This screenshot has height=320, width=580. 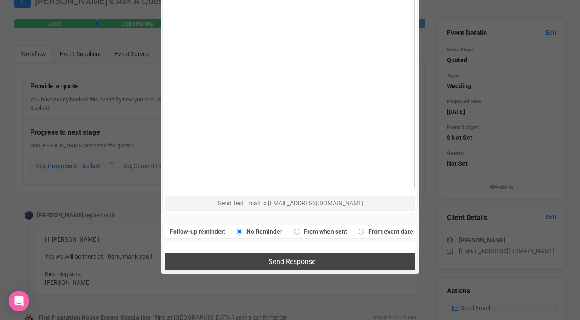 I want to click on label: From when sent, so click(x=318, y=231).